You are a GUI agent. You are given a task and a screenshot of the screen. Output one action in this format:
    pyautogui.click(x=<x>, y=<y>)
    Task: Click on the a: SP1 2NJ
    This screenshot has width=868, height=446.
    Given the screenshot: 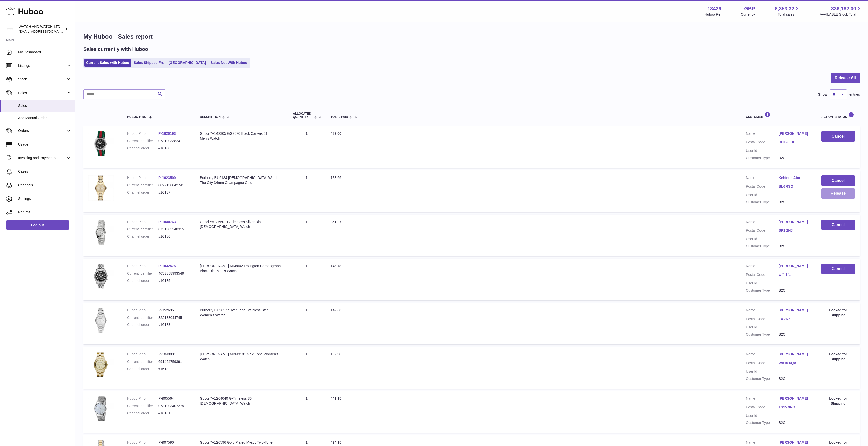 What is the action you would take?
    pyautogui.click(x=795, y=230)
    